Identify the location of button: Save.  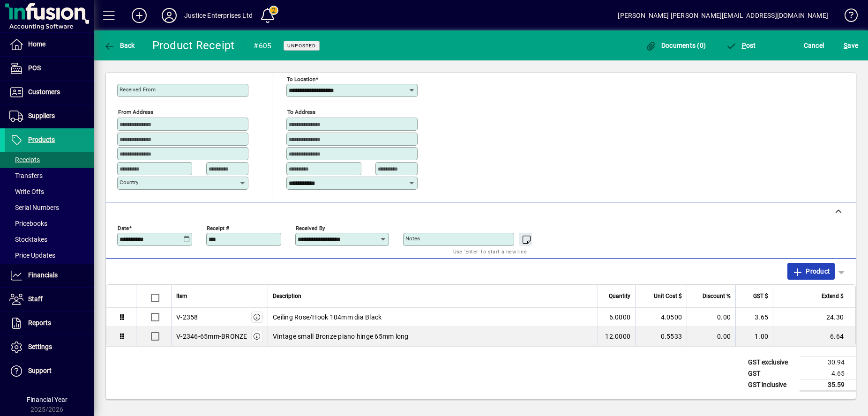
(851, 46).